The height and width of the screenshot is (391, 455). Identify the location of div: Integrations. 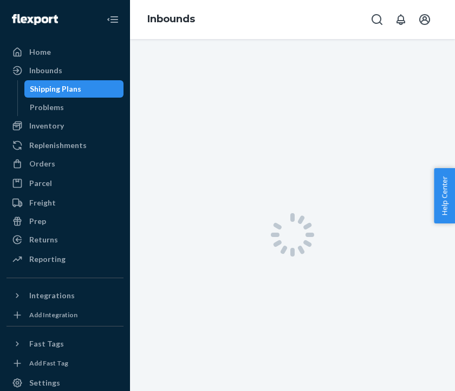
(52, 295).